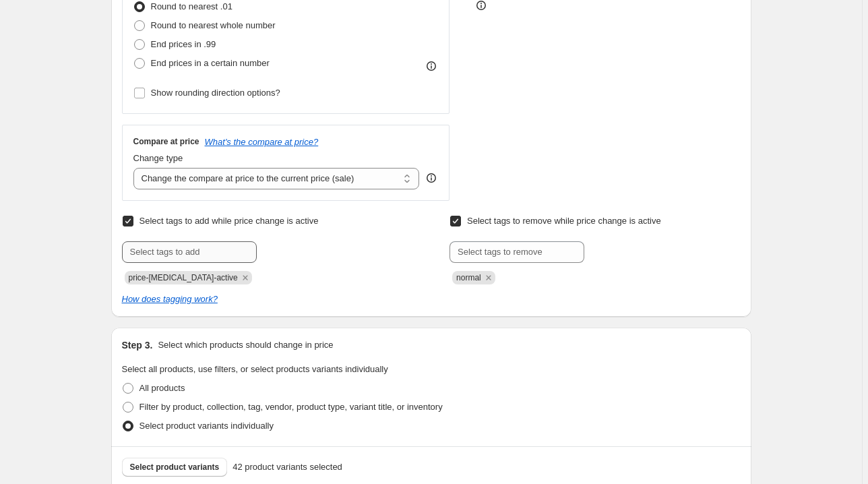  I want to click on span: Filter by product, collection, tag, vendor, product type, variant title, or inventory, so click(291, 406).